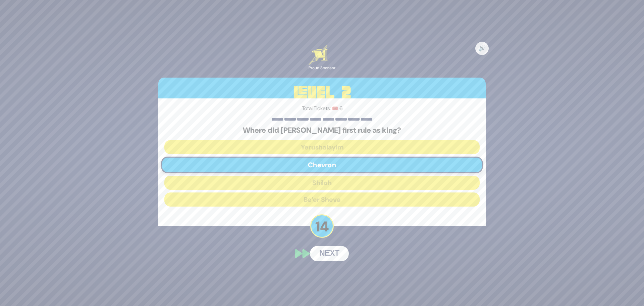 This screenshot has height=306, width=644. What do you see at coordinates (322, 199) in the screenshot?
I see `button: Be’er Sheva` at bounding box center [322, 199].